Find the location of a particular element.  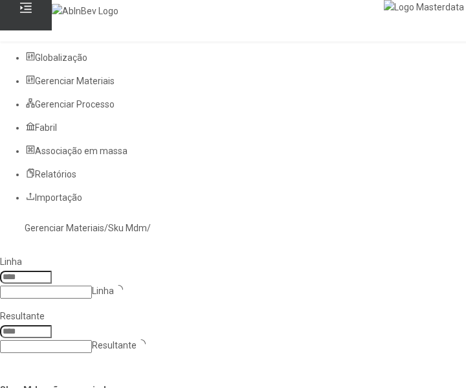

img: AbInBev Logo is located at coordinates (85, 11).